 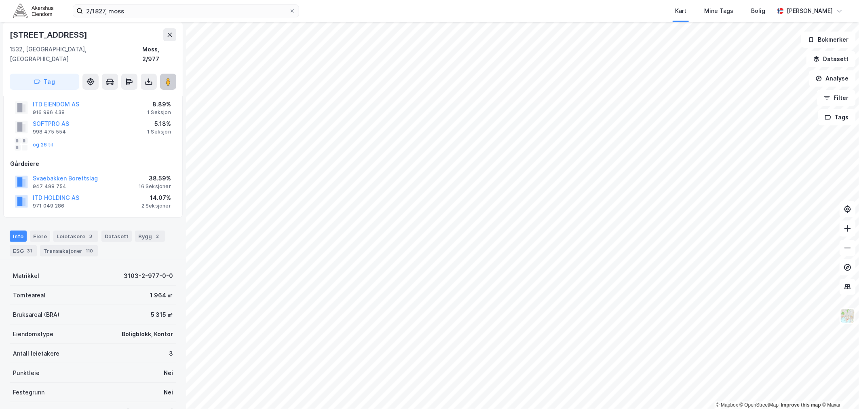 I want to click on div: Mine Tags, so click(x=719, y=11).